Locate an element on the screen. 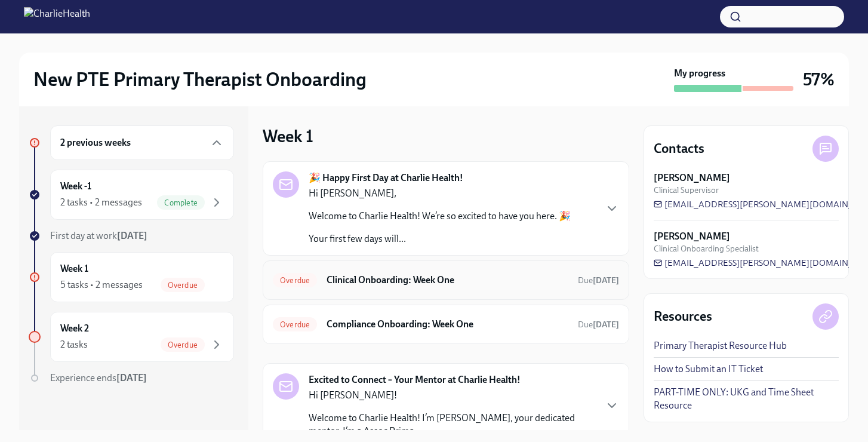 The image size is (868, 442). h4: Contacts is located at coordinates (678, 149).